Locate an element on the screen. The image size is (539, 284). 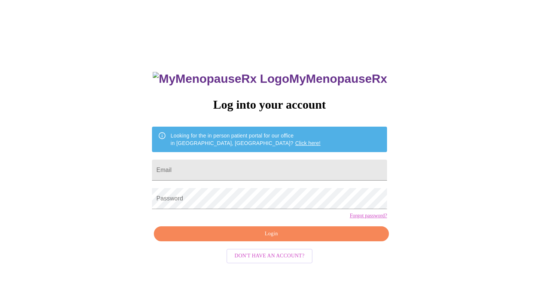
button: Login is located at coordinates (271, 233).